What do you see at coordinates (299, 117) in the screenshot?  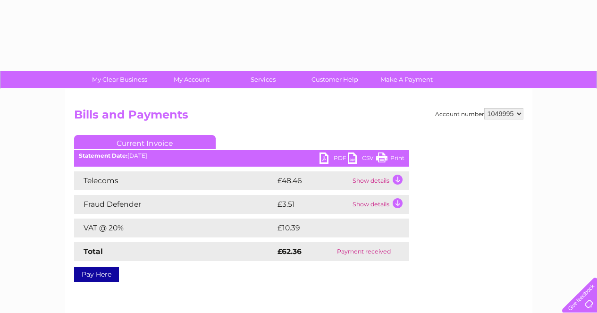 I see `h2: Bills and Payments` at bounding box center [299, 117].